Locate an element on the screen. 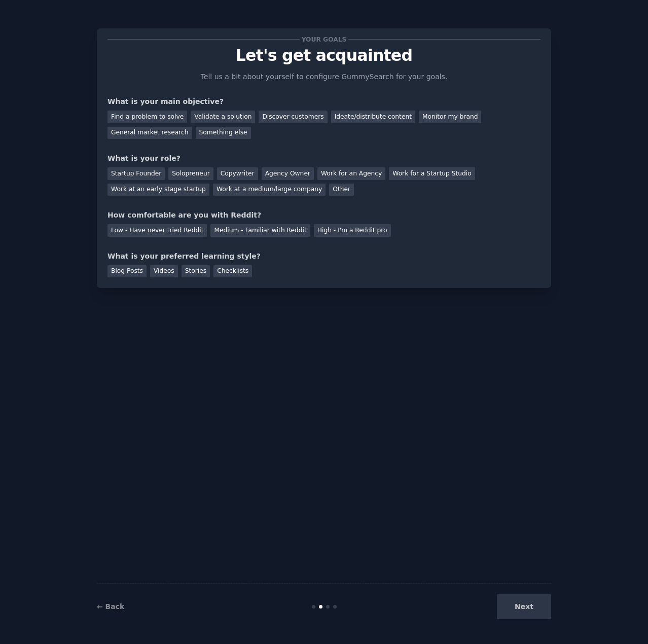  div: Agency Owner is located at coordinates (287, 174).